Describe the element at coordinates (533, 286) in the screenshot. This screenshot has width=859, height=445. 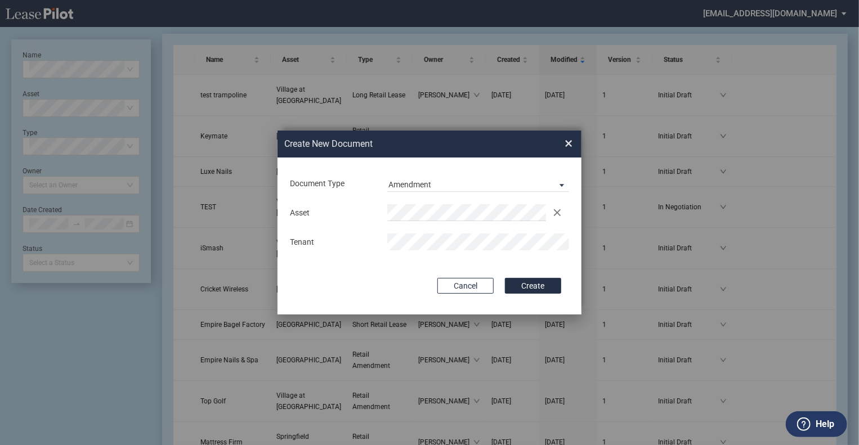
I see `button: Create` at that location.